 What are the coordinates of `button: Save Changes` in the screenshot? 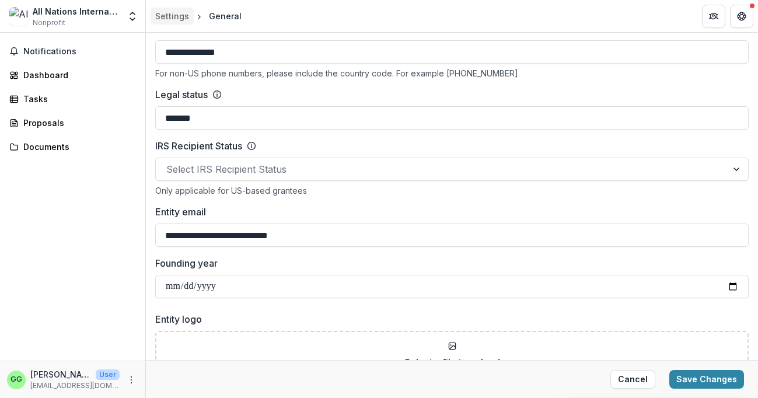 It's located at (707, 379).